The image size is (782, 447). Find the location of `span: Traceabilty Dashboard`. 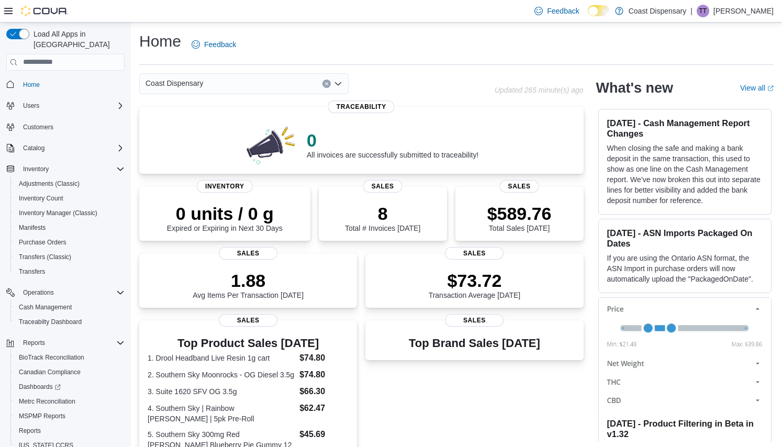

span: Traceabilty Dashboard is located at coordinates (70, 322).